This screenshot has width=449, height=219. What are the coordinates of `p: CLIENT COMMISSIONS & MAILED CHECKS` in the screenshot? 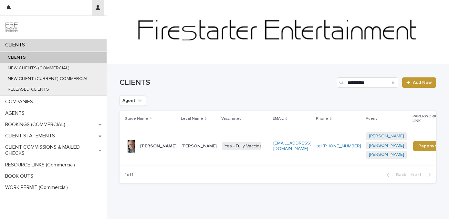 It's located at (50, 151).